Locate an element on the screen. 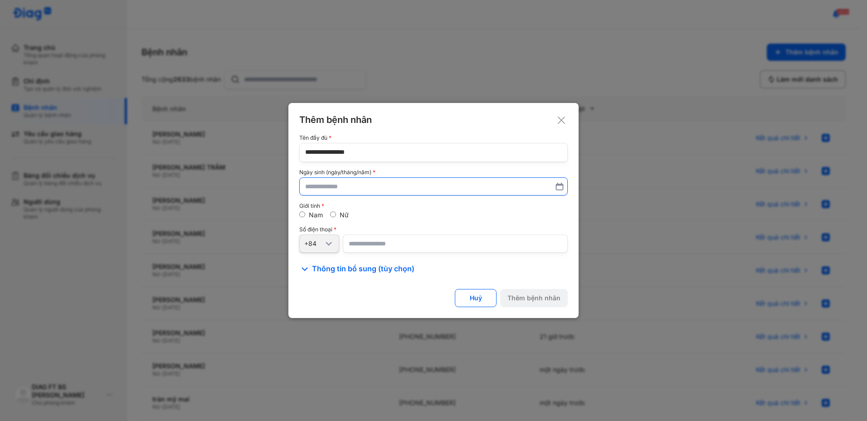 This screenshot has height=421, width=867. div: +84 is located at coordinates (314, 244).